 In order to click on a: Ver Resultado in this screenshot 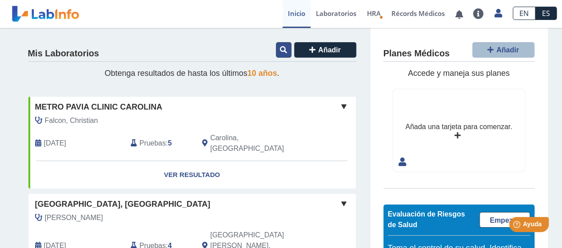, I will do `click(192, 175)`.